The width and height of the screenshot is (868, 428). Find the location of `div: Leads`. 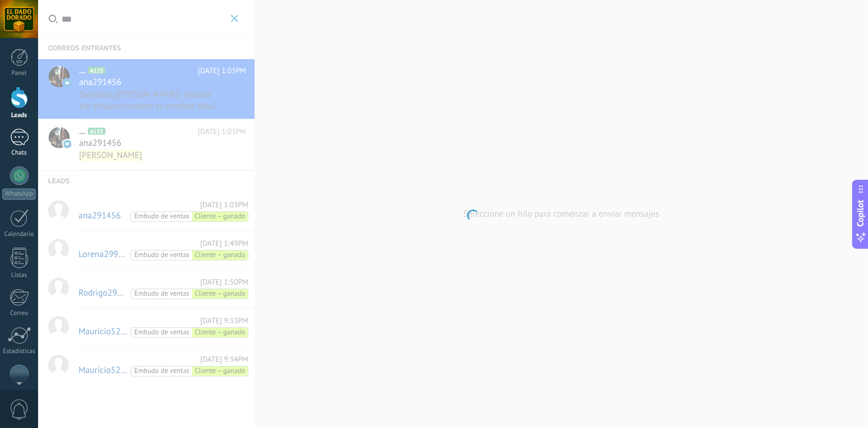

div: Leads is located at coordinates (19, 115).